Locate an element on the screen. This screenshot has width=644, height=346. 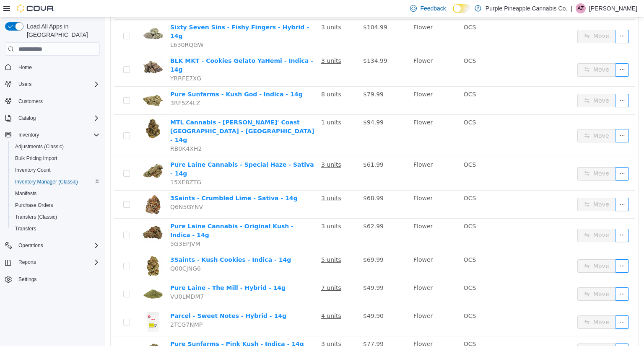
span: Manifests is located at coordinates (55, 194).